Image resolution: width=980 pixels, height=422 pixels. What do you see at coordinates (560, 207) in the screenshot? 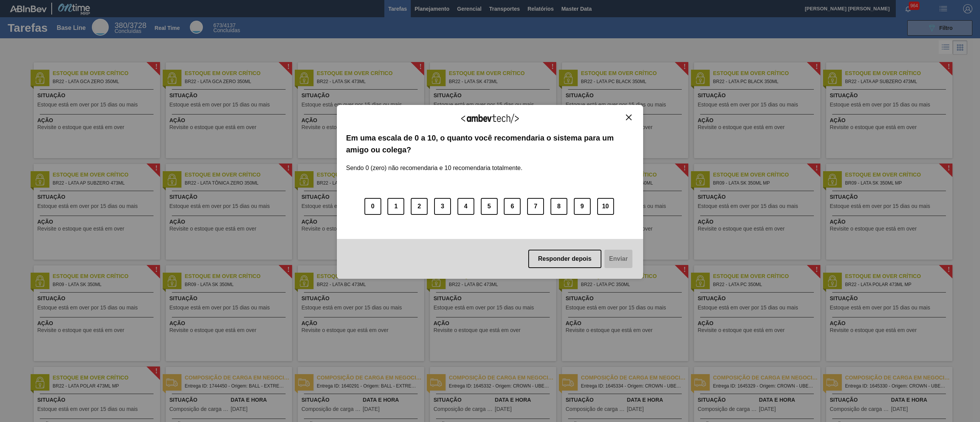
I see `button: 8` at bounding box center [560, 207].